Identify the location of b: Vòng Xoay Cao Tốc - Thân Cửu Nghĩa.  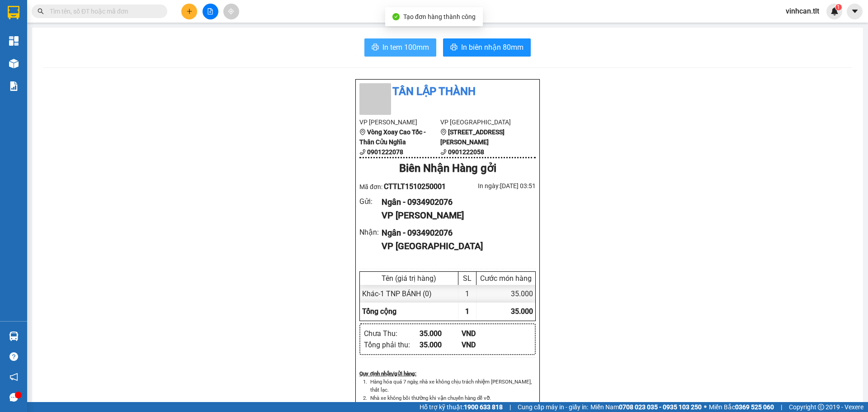
(392, 137).